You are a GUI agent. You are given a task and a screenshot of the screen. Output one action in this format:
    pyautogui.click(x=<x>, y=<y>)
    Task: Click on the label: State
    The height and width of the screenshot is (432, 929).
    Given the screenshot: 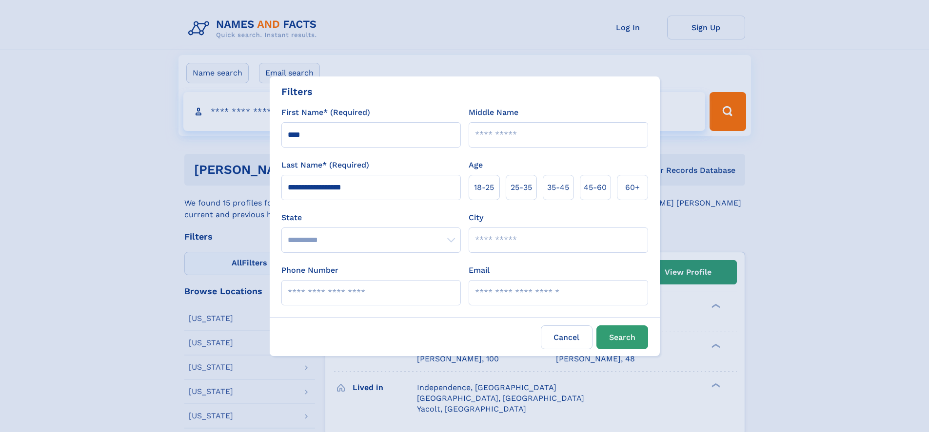 What is the action you would take?
    pyautogui.click(x=371, y=218)
    